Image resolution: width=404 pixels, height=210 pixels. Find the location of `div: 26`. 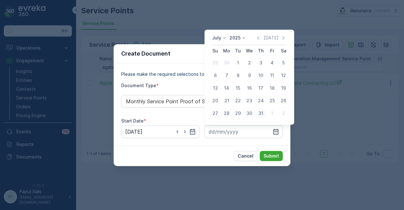

div: 26 is located at coordinates (283, 101).